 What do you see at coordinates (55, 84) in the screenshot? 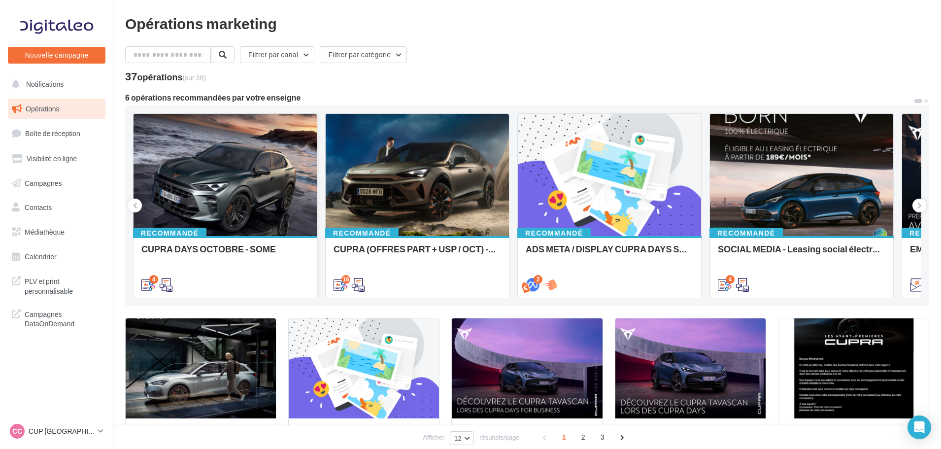
I see `button: Notifications` at bounding box center [55, 84].